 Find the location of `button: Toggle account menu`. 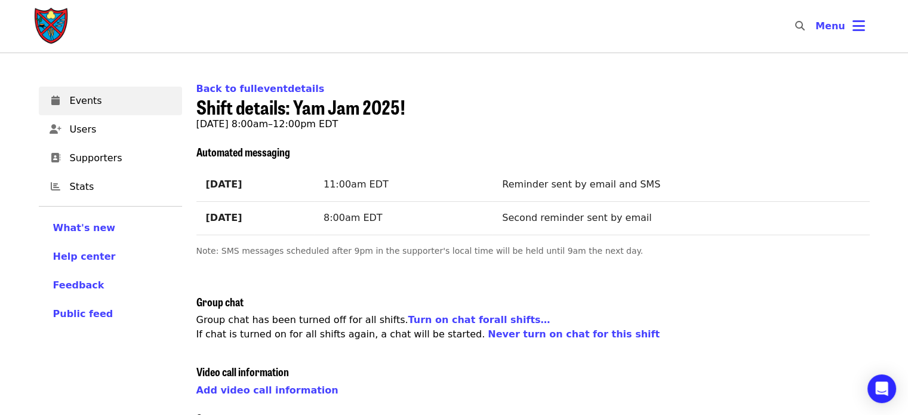

button: Toggle account menu is located at coordinates (840, 26).